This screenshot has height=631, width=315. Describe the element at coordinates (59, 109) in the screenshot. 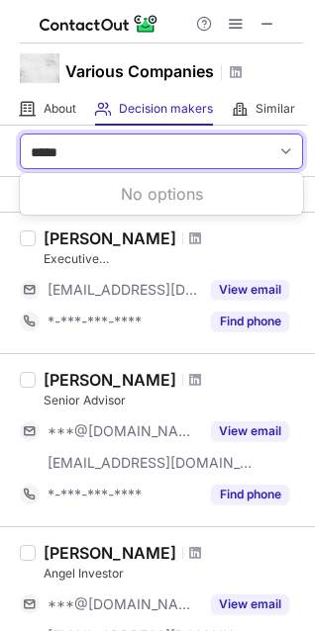

I see `span: About` at that location.